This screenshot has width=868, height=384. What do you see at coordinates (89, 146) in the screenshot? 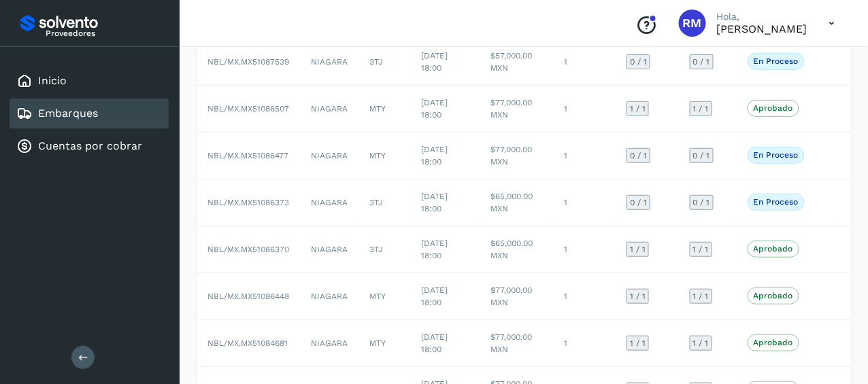
I see `div: Cuentas por cobrar` at bounding box center [89, 146].